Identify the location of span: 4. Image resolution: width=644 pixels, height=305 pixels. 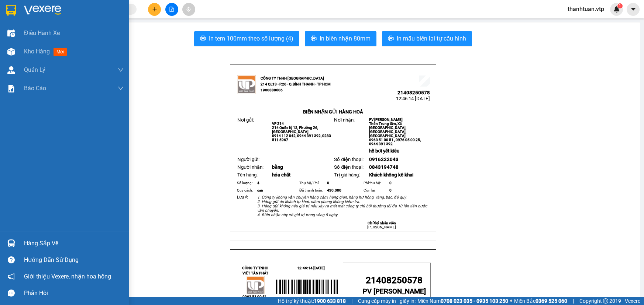
(258, 183).